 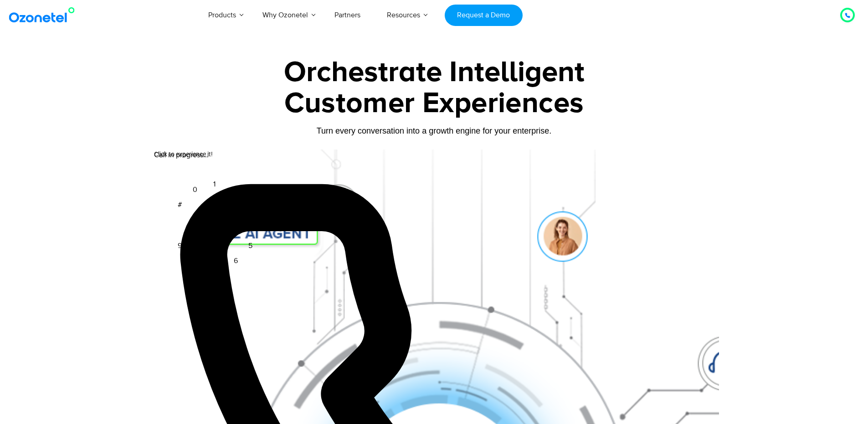 What do you see at coordinates (250, 246) in the screenshot?
I see `div: 5` at bounding box center [250, 246].